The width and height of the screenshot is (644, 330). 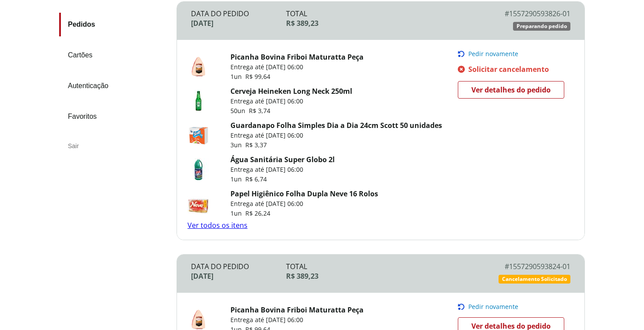 What do you see at coordinates (199, 66) in the screenshot?
I see `img: Picanha Bovina Friboi Maturatta Peça` at bounding box center [199, 66].